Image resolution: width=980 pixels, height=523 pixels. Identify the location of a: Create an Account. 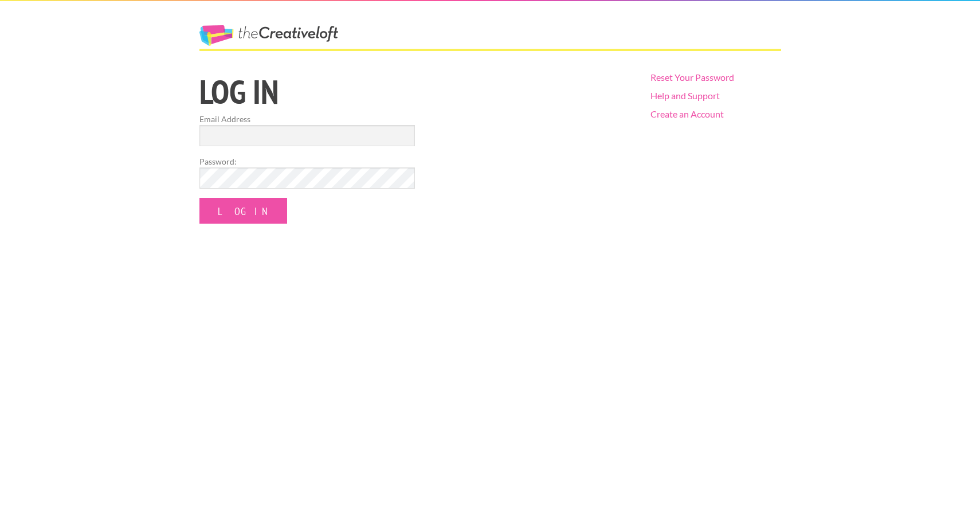
(687, 114).